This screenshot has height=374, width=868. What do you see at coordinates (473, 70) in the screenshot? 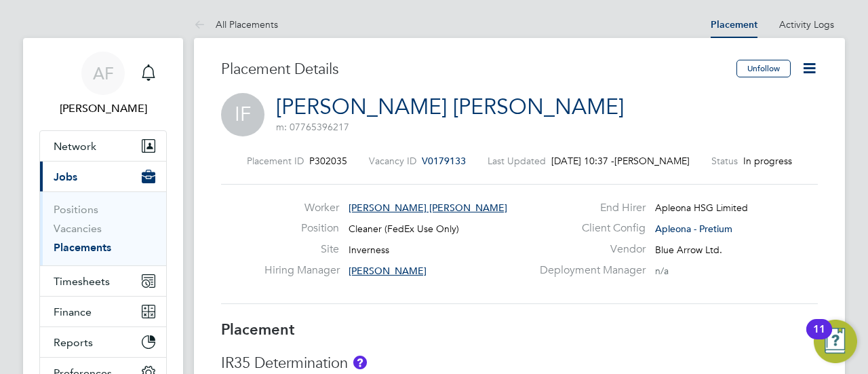
I see `h3: Placement Details` at bounding box center [473, 70].